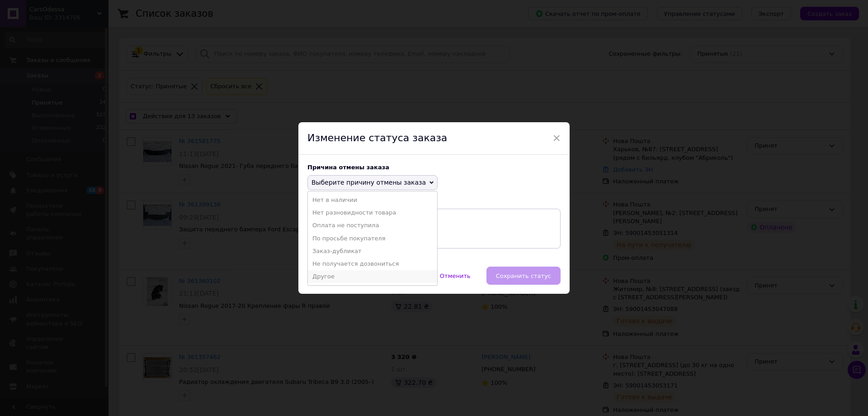 The image size is (868, 416). I want to click on li: Оплата не поступила, so click(372, 225).